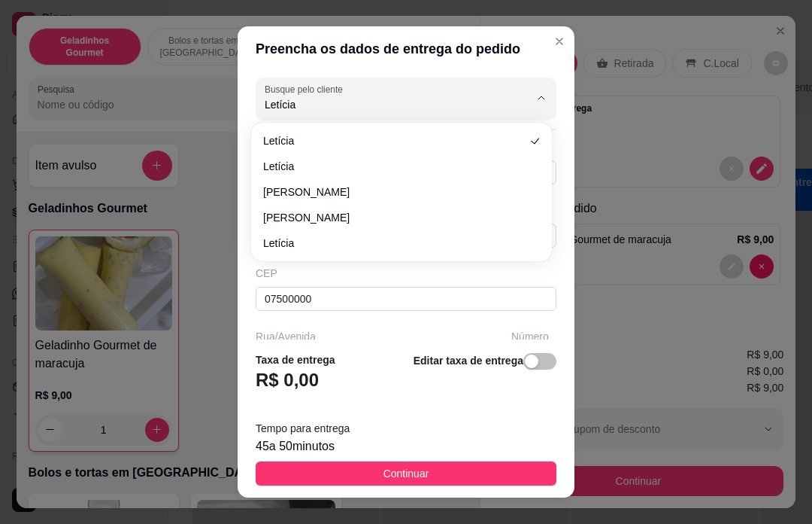 This screenshot has height=524, width=812. Describe the element at coordinates (468, 360) in the screenshot. I see `strong: Editar taxa de entrega` at that location.